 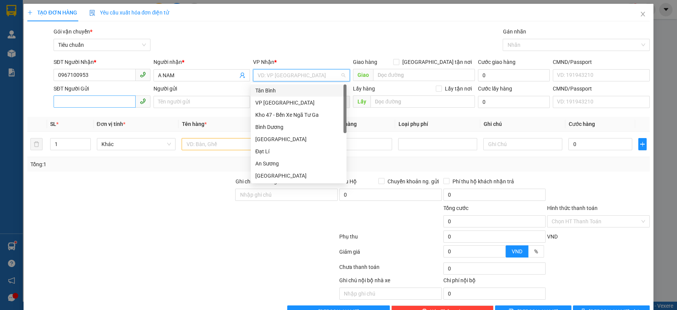 What do you see at coordinates (456, 208) in the screenshot?
I see `span: Tổng cước` at bounding box center [456, 208].